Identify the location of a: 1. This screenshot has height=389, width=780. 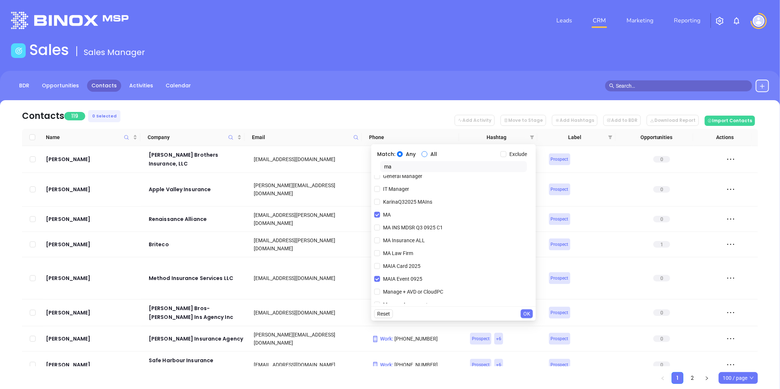
(678, 378).